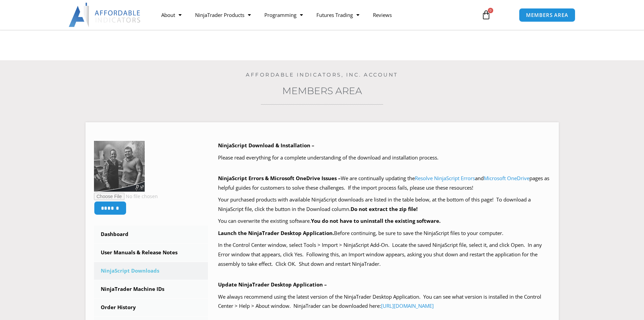  Describe the element at coordinates (384, 255) in the screenshot. I see `p: In the Control Center window, select Tools > Import > NinjaScript Add-On. Locate the saved NinjaS...` at that location.